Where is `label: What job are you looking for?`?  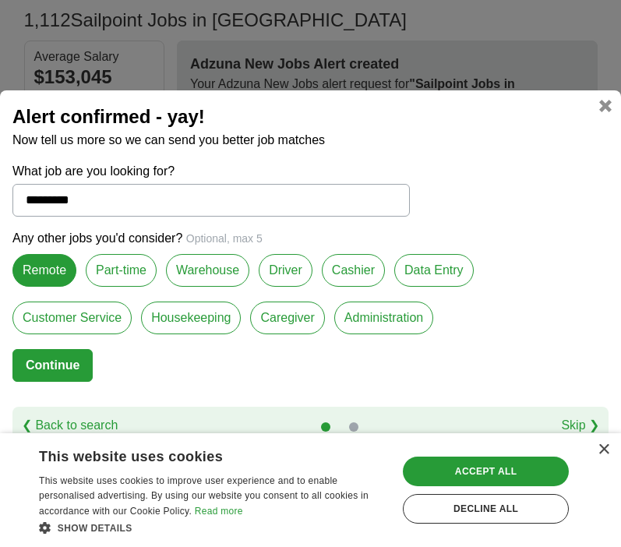
label: What job are you looking for? is located at coordinates (211, 171).